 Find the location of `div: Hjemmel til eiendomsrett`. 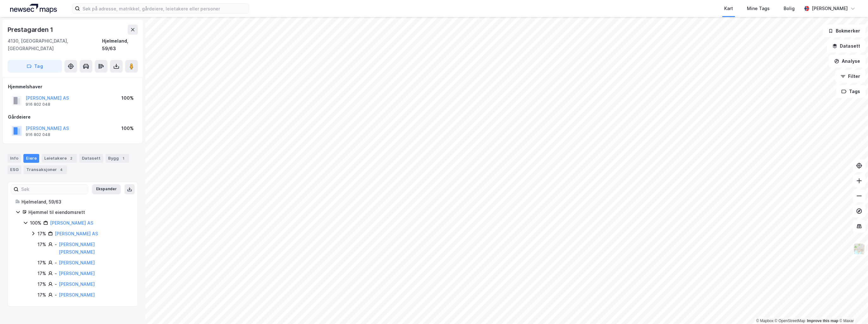

div: Hjemmel til eiendomsrett is located at coordinates (79, 212).